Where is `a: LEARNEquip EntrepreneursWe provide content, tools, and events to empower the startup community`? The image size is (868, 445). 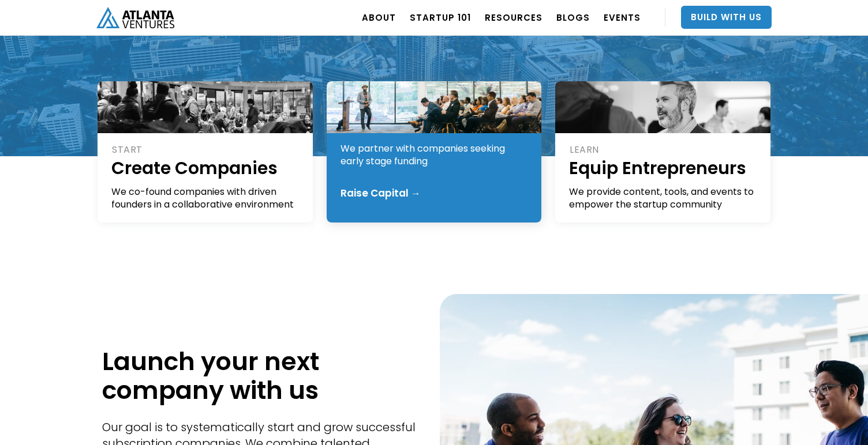 a: LEARNEquip EntrepreneursWe provide content, tools, and events to empower the startup community is located at coordinates (662, 152).